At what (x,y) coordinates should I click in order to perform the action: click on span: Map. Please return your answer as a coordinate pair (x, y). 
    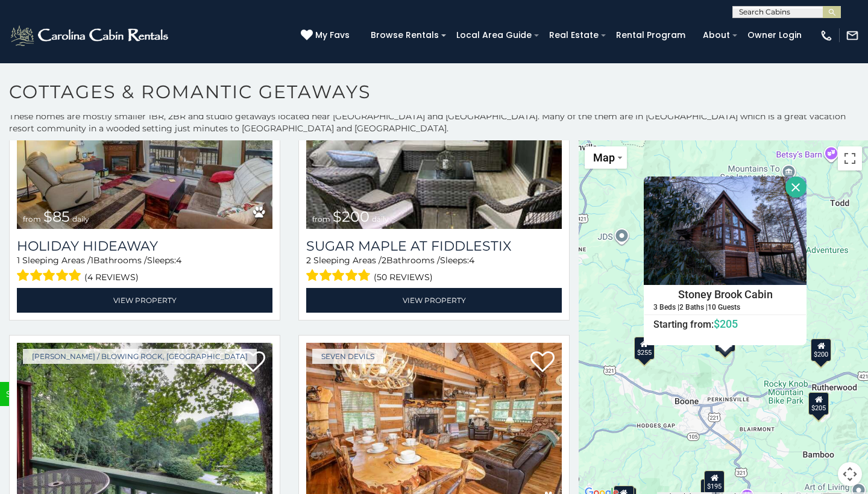
    Looking at the image, I should click on (604, 157).